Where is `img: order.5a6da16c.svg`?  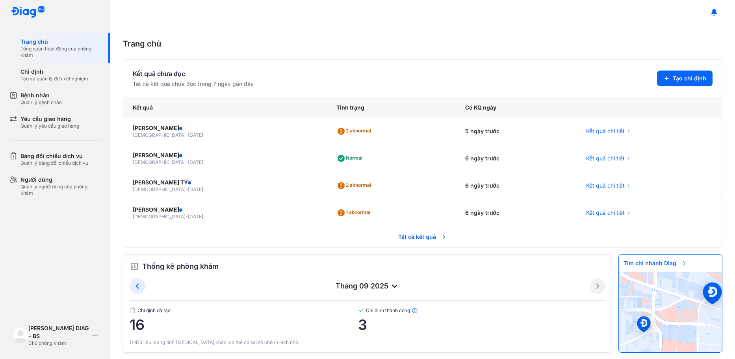
img: order.5a6da16c.svg is located at coordinates (134, 266).